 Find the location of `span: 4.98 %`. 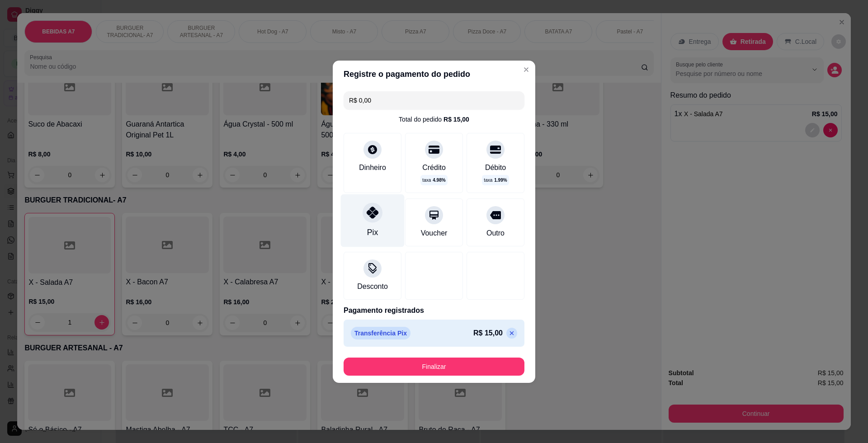

span: 4.98 % is located at coordinates (439, 179).